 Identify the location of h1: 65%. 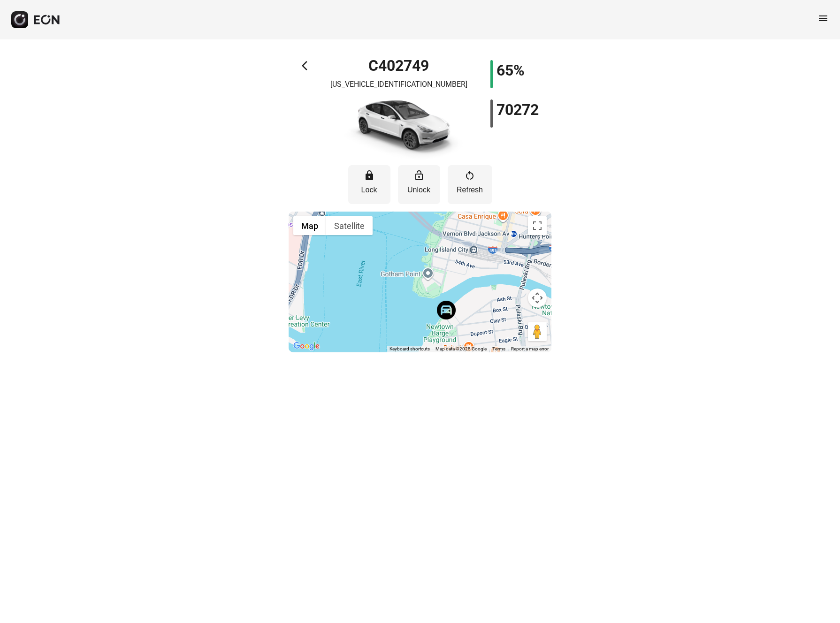
(510, 70).